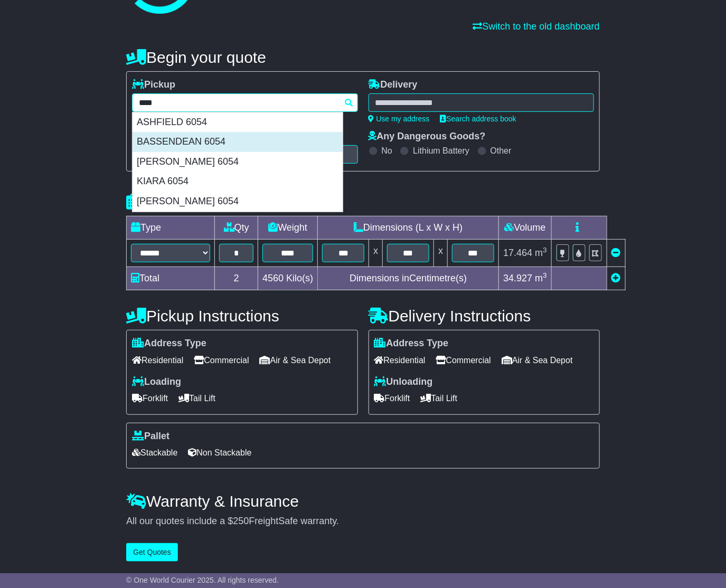 The width and height of the screenshot is (726, 588). What do you see at coordinates (155, 453) in the screenshot?
I see `span: Stackable` at bounding box center [155, 453].